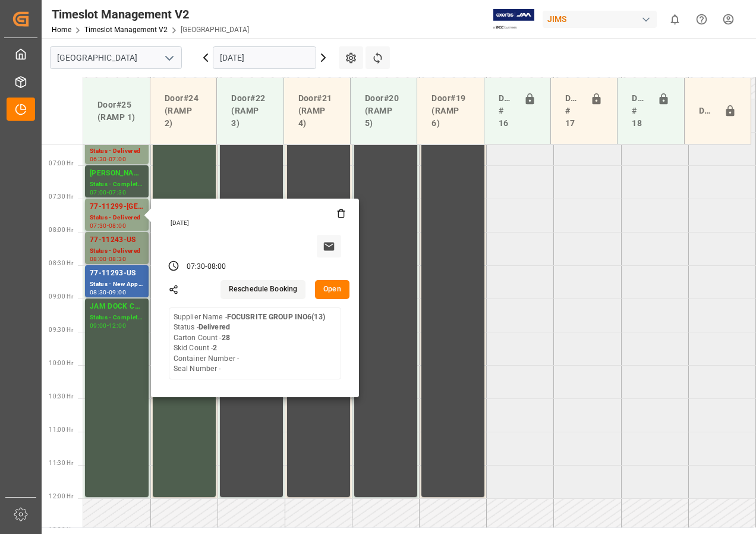  Describe the element at coordinates (60, 496) in the screenshot. I see `span: 12:00 Hr` at that location.